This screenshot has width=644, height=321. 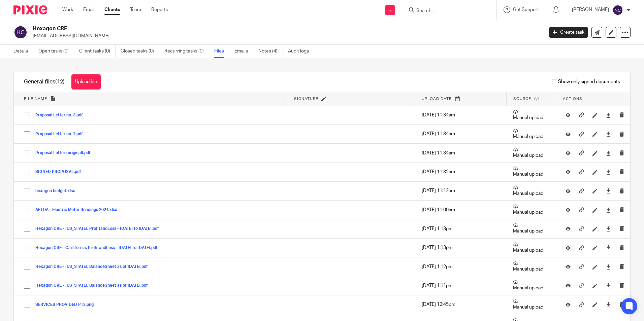 What do you see at coordinates (56, 51) in the screenshot?
I see `a: Open tasks (0)` at bounding box center [56, 51].